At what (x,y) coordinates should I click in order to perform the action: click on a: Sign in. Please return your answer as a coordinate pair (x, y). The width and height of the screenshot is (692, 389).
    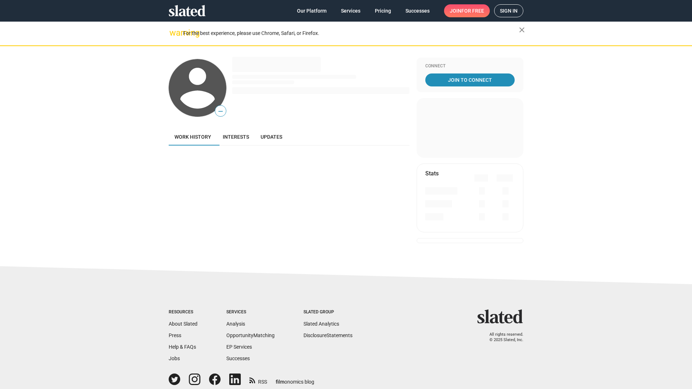
    Looking at the image, I should click on (509, 11).